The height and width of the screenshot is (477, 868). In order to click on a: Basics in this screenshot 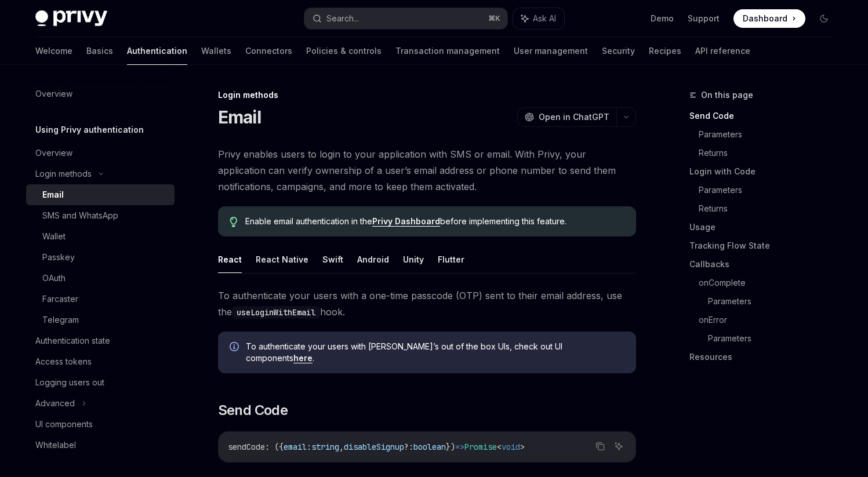, I will do `click(100, 51)`.